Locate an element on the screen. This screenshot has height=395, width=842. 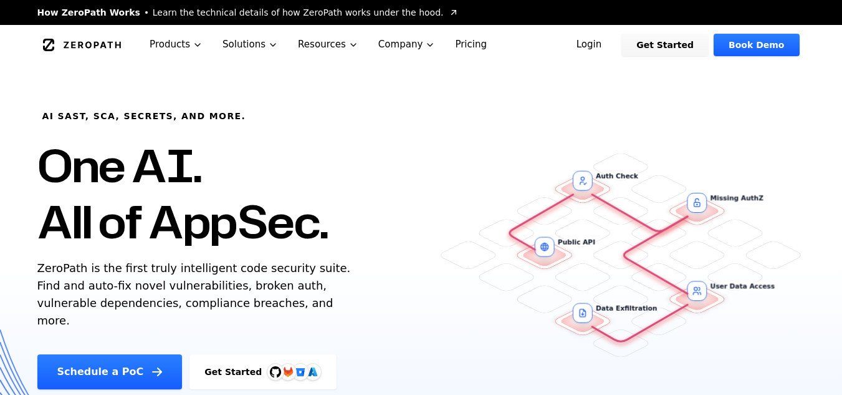
a: Schedule a PoC is located at coordinates (110, 372).